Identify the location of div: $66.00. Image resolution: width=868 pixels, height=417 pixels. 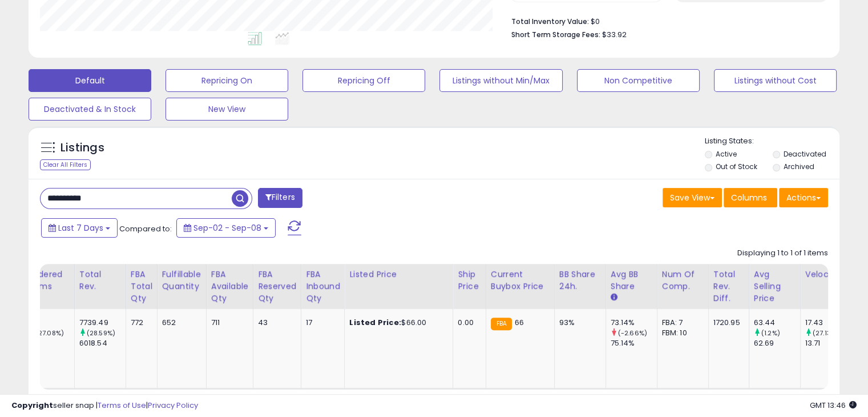
(396, 323).